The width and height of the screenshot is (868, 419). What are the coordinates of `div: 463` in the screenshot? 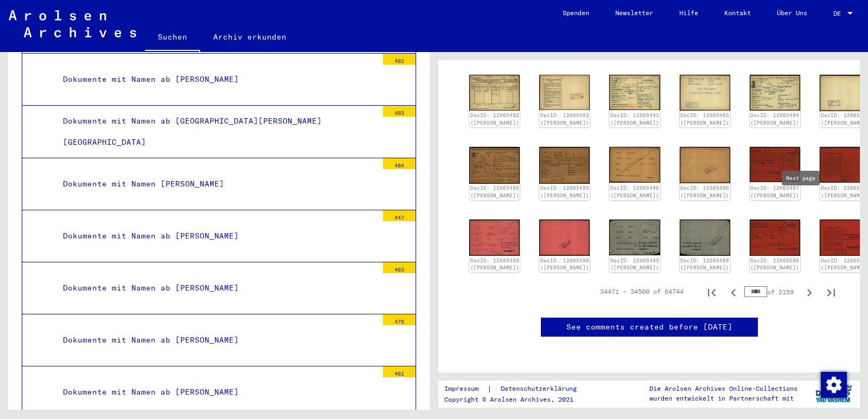 It's located at (400, 268).